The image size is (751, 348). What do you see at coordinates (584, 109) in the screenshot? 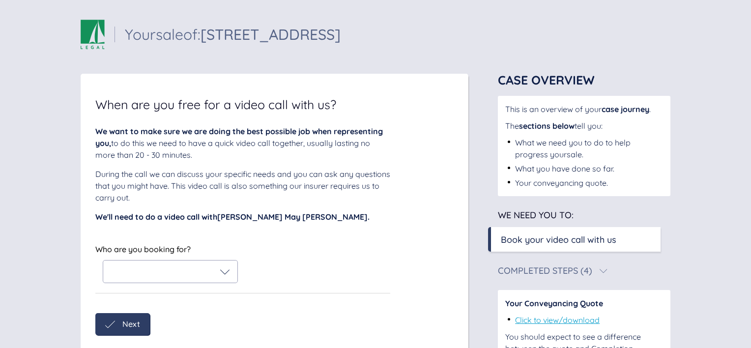
I see `div: This is an overview of your .` at bounding box center [584, 109].